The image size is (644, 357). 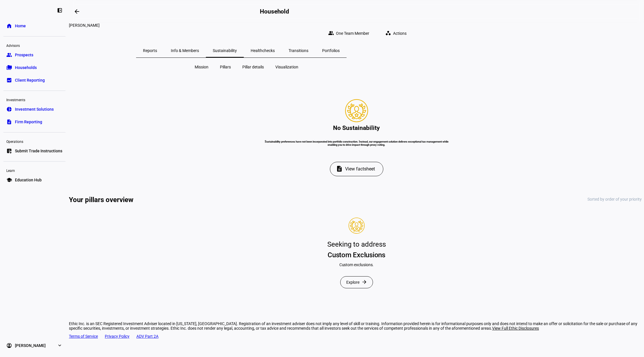 What do you see at coordinates (201, 67) in the screenshot?
I see `button: Mission` at bounding box center [201, 67].